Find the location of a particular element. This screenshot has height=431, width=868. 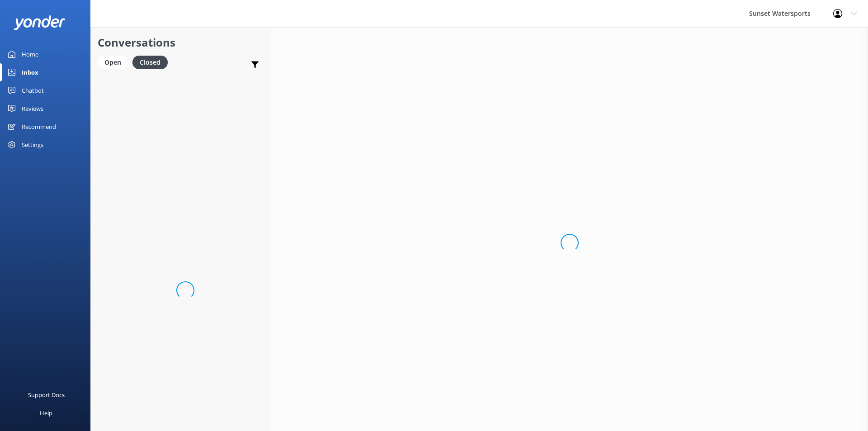

div: Home is located at coordinates (30, 54).